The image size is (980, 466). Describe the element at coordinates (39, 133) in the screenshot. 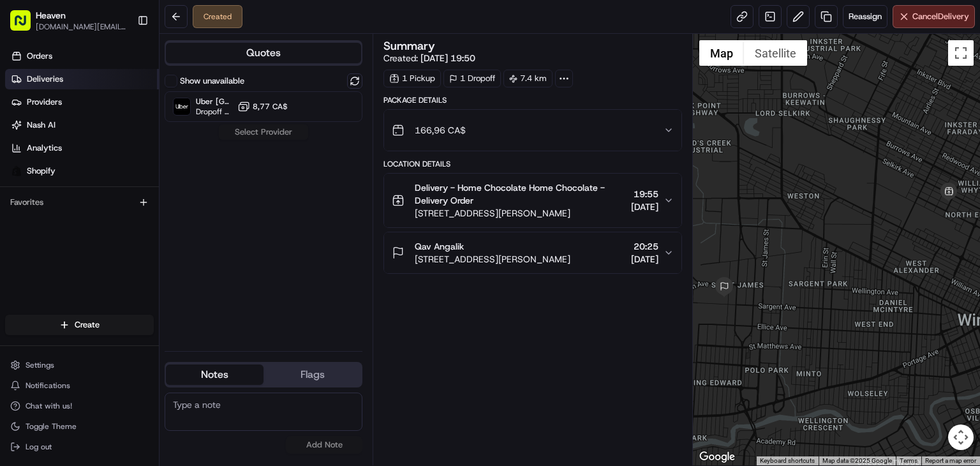

I see `img: 8016278978528_b943e370aa5ada12b00a_72.png` at that location.